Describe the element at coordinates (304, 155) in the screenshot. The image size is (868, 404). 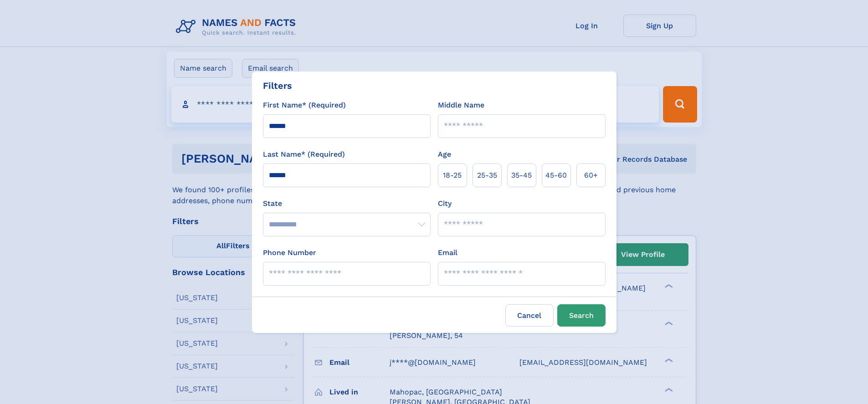
I see `label: Last Name* (Required)` at that location.